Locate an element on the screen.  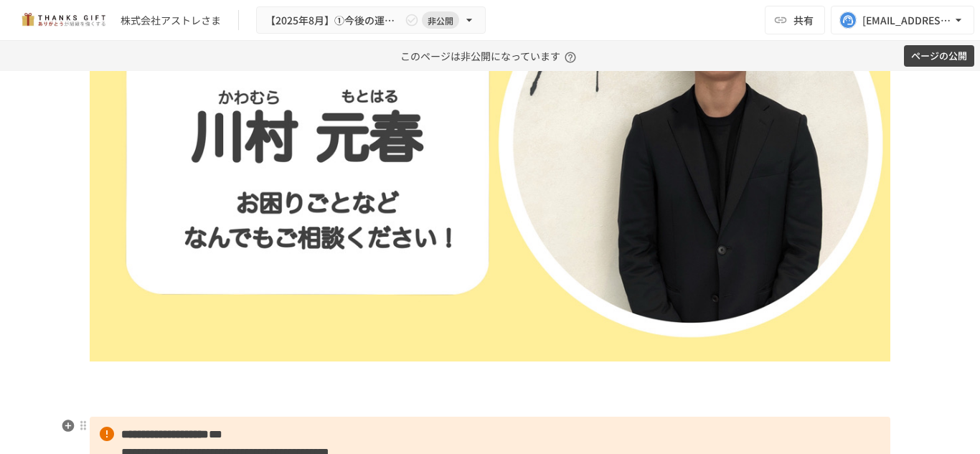
p: このページは非公開になっています is located at coordinates (490, 56).